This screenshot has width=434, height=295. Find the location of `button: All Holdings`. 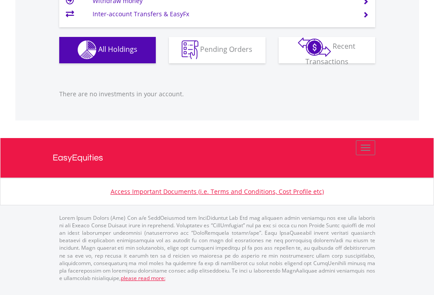

button: All Holdings is located at coordinates (108, 50).